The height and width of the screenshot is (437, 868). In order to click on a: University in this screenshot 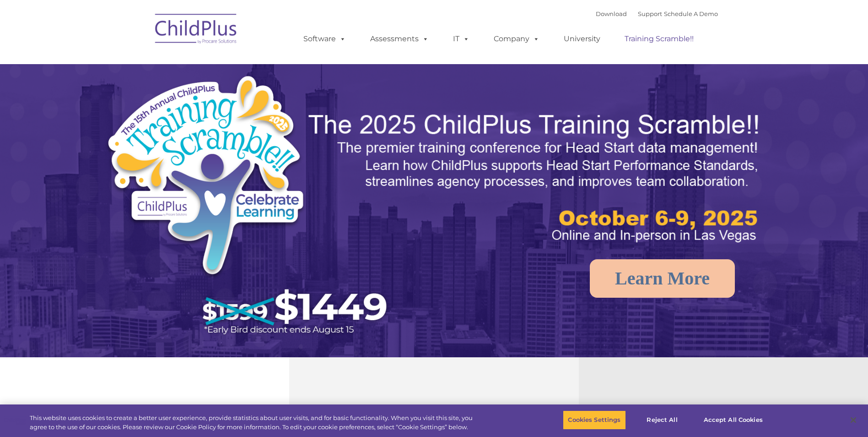, I will do `click(582, 39)`.